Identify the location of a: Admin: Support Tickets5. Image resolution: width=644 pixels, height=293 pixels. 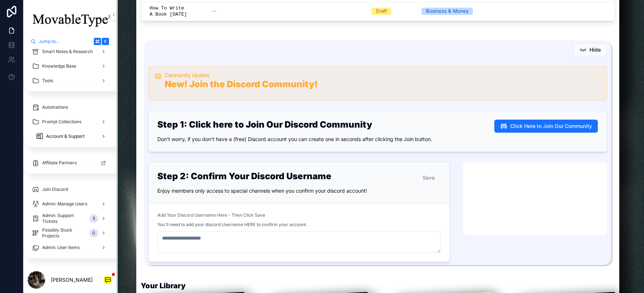
(70, 218).